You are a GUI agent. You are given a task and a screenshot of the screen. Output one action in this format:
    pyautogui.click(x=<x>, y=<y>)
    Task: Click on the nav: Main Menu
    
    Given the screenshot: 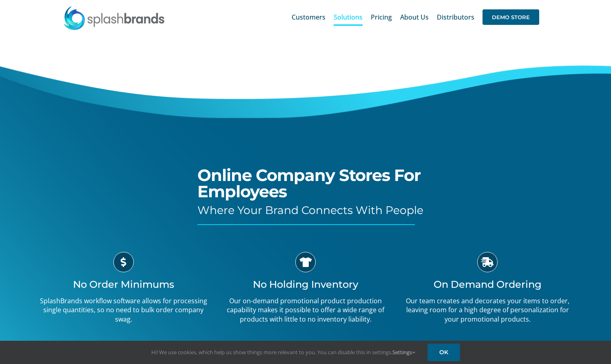 What is the action you would take?
    pyautogui.click(x=415, y=17)
    